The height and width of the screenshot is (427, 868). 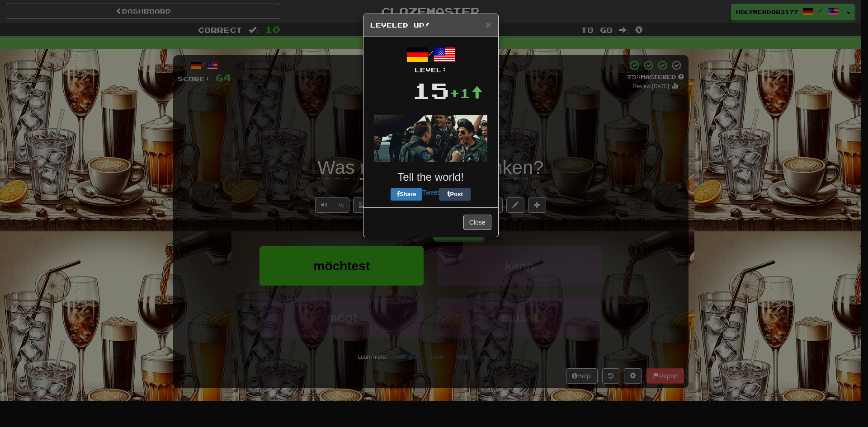 I want to click on div: +1, so click(x=466, y=93).